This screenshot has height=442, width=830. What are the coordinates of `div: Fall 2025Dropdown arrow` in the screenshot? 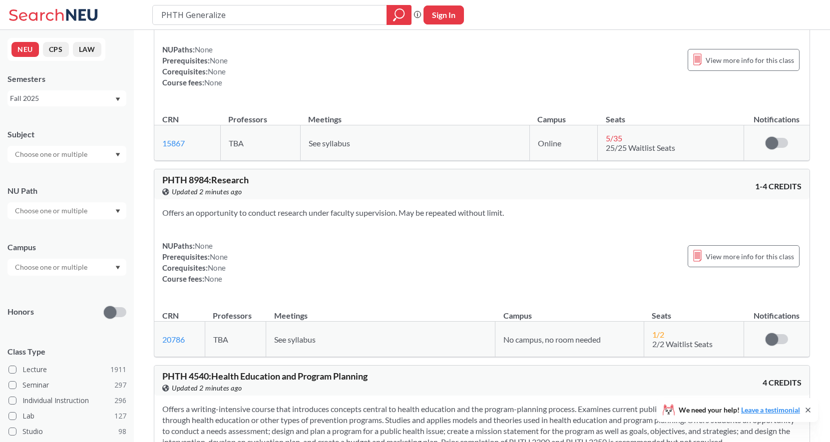 It's located at (67, 98).